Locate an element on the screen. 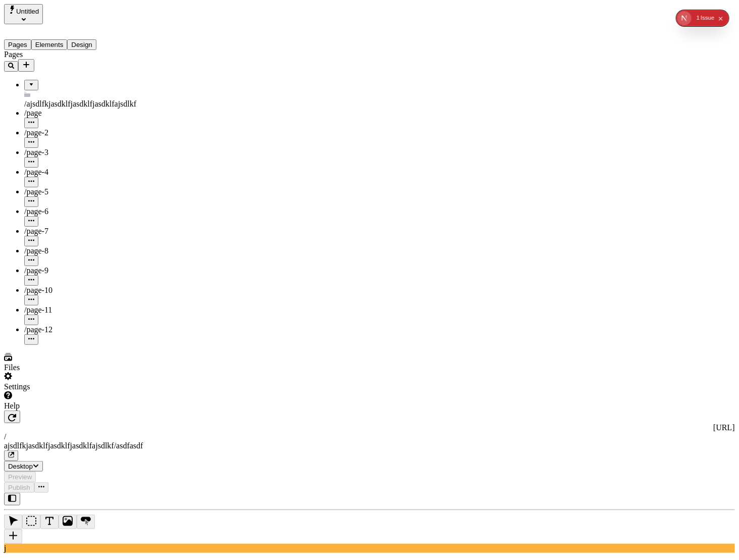 This screenshot has height=560, width=739. button: Image is located at coordinates (67, 522).